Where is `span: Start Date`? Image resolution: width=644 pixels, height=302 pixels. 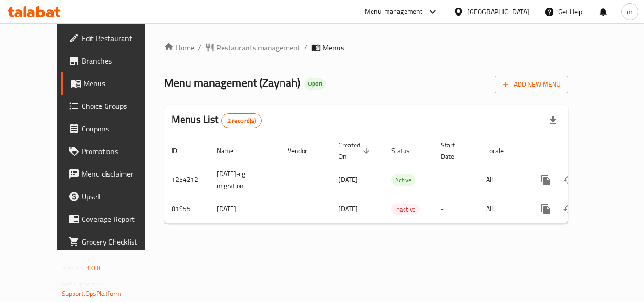
span: Start Date is located at coordinates (454, 151).